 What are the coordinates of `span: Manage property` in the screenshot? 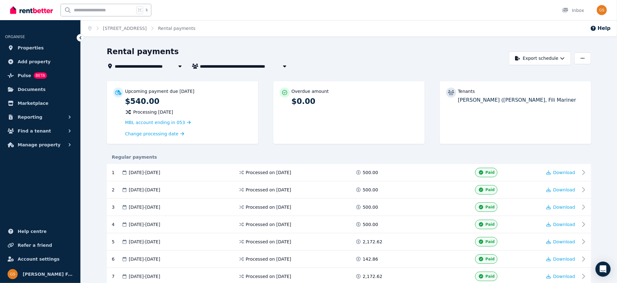 It's located at (39, 145).